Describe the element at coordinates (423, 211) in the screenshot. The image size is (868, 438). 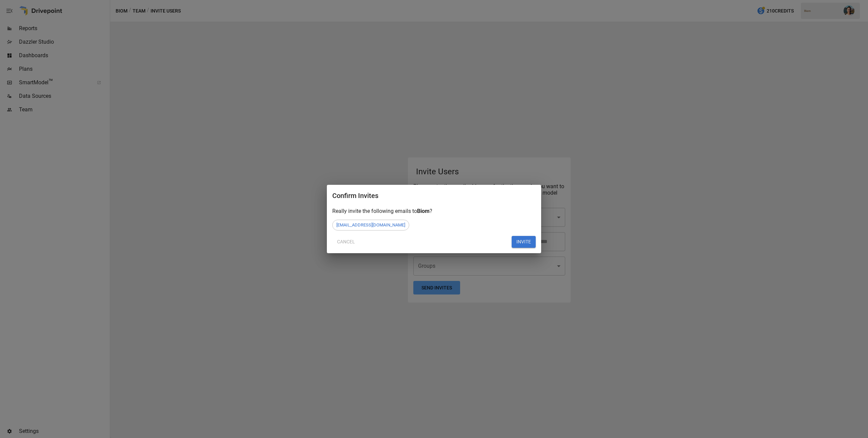
I see `span: Biom` at that location.